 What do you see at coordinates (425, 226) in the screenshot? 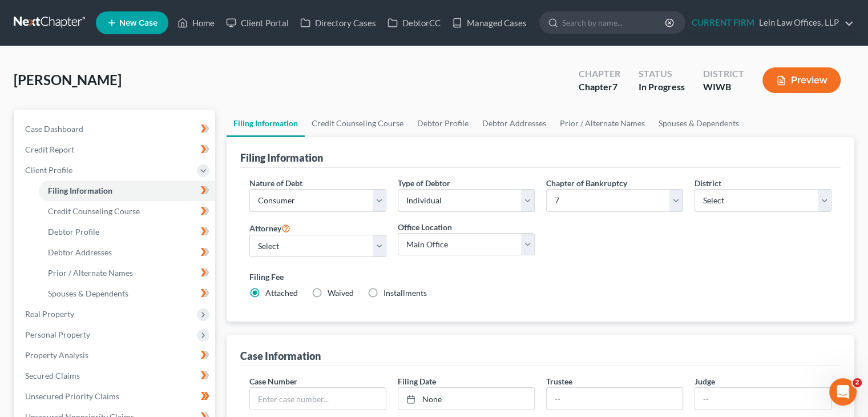
I see `label: Office Location` at bounding box center [425, 226].